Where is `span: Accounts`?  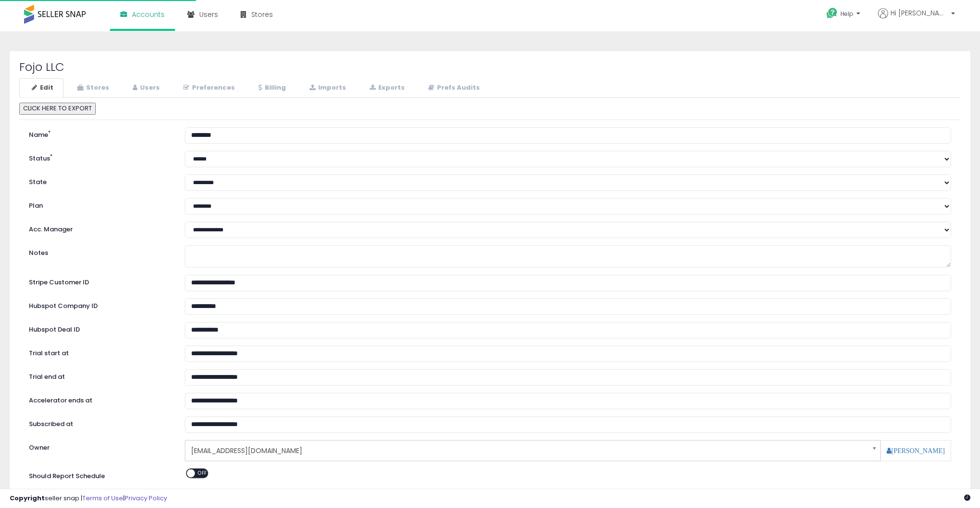
span: Accounts is located at coordinates (148, 15).